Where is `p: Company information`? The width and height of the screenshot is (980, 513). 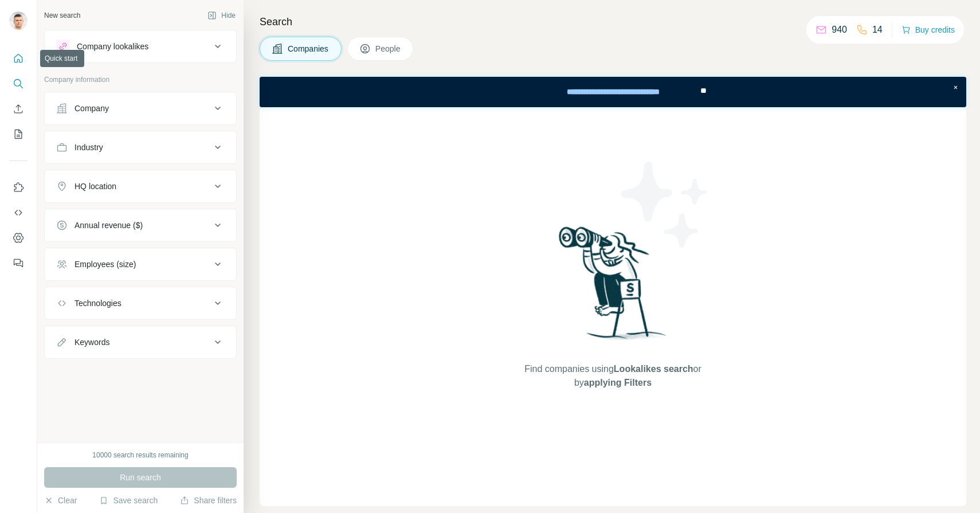
p: Company information is located at coordinates (141, 80).